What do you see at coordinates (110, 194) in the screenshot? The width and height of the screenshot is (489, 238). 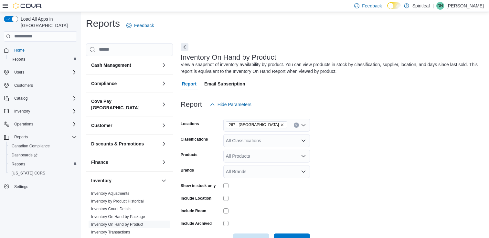 I see `a: Inventory Adjustments` at bounding box center [110, 194].